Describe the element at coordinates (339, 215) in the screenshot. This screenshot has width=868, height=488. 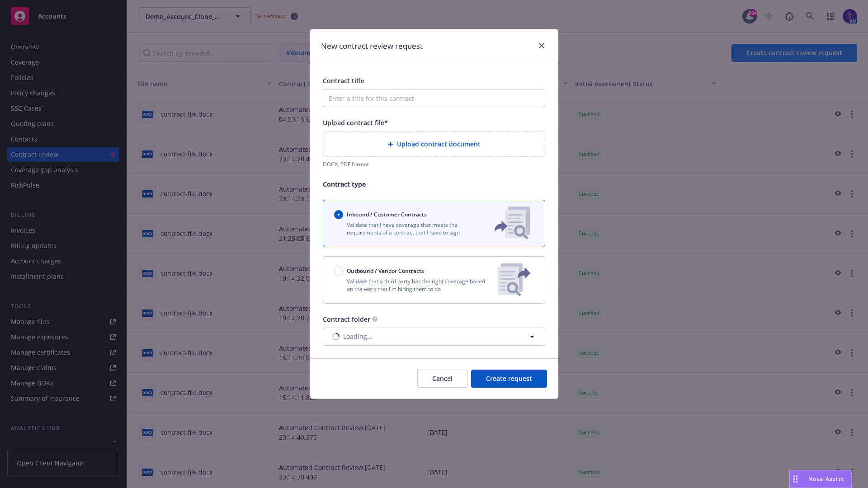
I see `input: Inbound / Customer Contracts` at that location.